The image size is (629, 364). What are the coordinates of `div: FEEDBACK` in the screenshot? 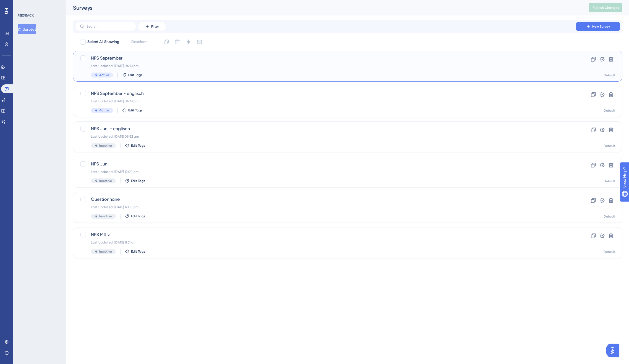 It's located at (26, 16).